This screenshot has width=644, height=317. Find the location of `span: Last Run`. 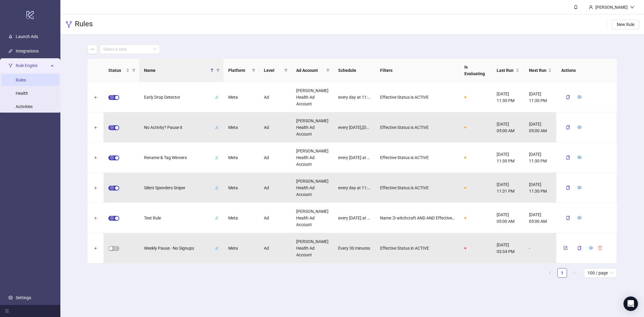

span: Last Run is located at coordinates (505, 70).